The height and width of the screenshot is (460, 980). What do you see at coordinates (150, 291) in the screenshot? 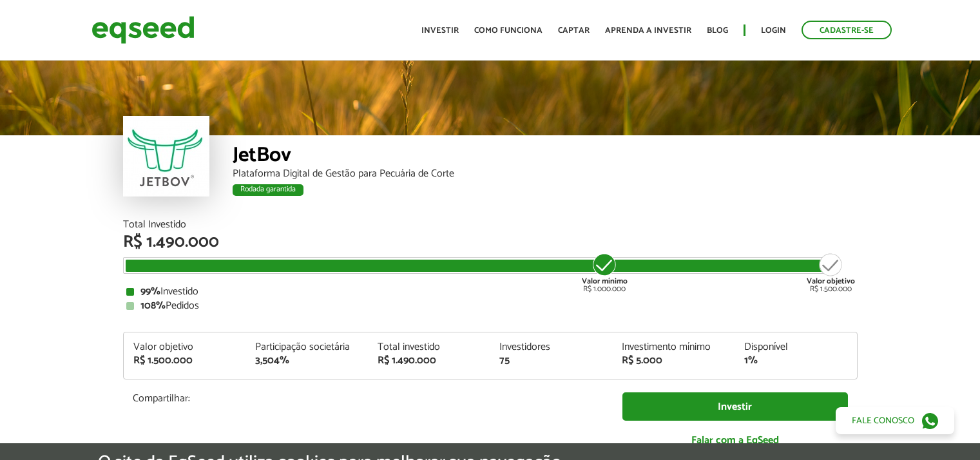
I see `strong: 99%` at bounding box center [150, 291].